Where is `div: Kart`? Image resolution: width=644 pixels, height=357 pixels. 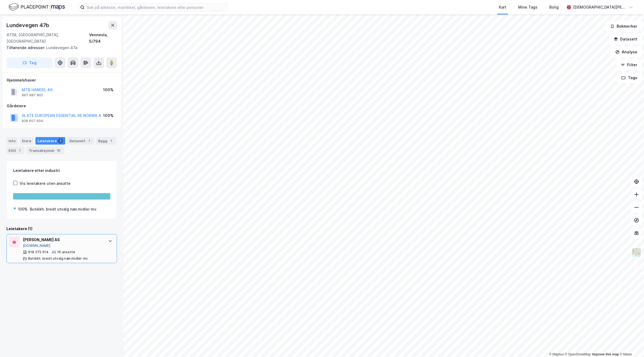 div: Kart is located at coordinates (503, 7).